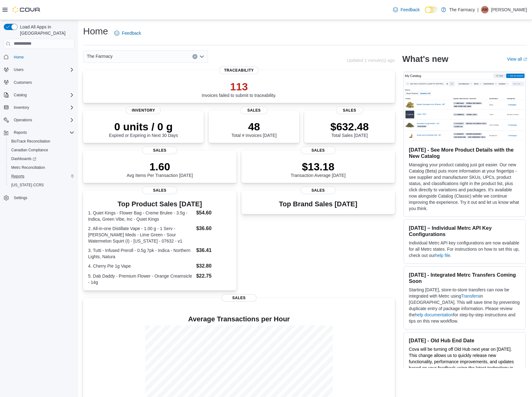  Describe the element at coordinates (239, 89) in the screenshot. I see `div: Invoices failed to submit to traceability.` at that location.